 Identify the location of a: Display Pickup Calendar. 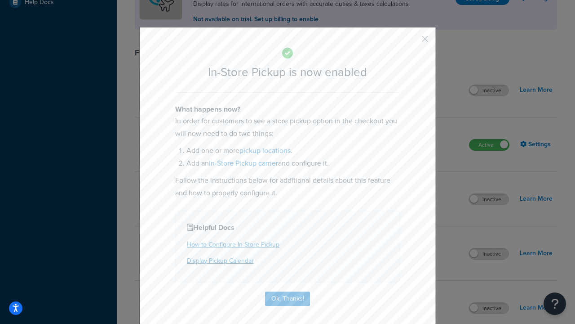
(220, 260).